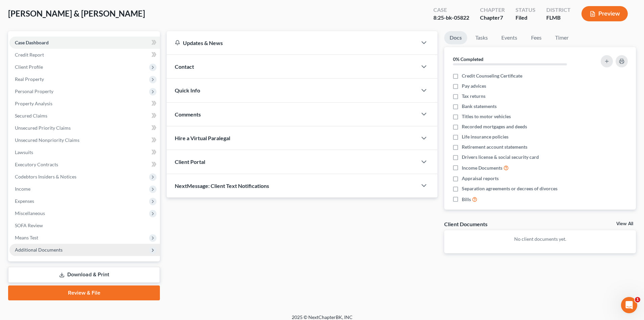  Describe the element at coordinates (474, 86) in the screenshot. I see `span: Pay advices` at that location.